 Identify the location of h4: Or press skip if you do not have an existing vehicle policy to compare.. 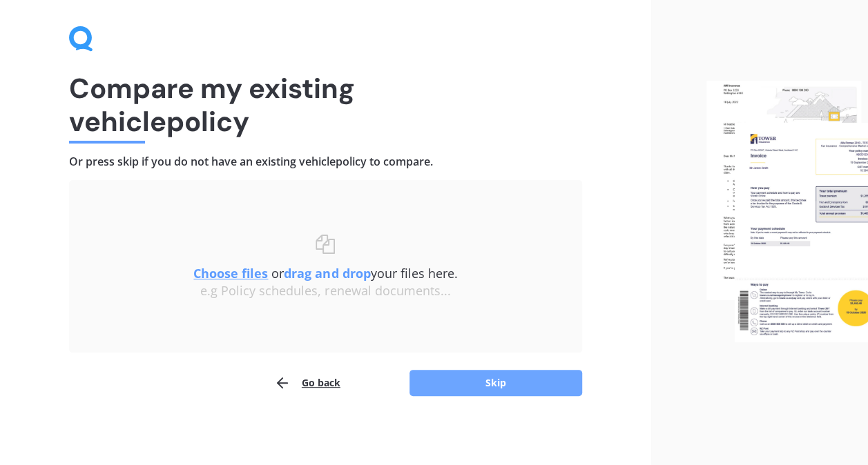
(325, 162).